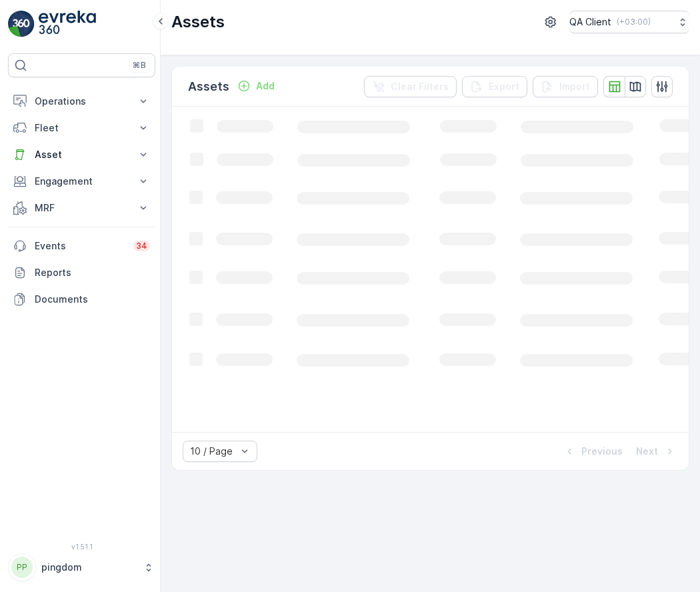  Describe the element at coordinates (602, 451) in the screenshot. I see `p: Previous` at that location.